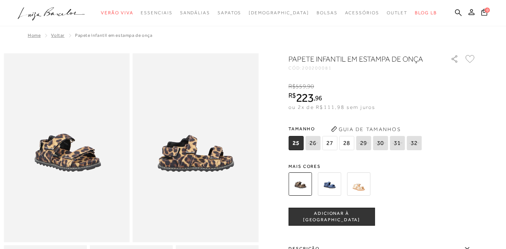 Image resolution: width=506 pixels, height=249 pixels. What do you see at coordinates (414, 143) in the screenshot?
I see `span: 32` at bounding box center [414, 143].